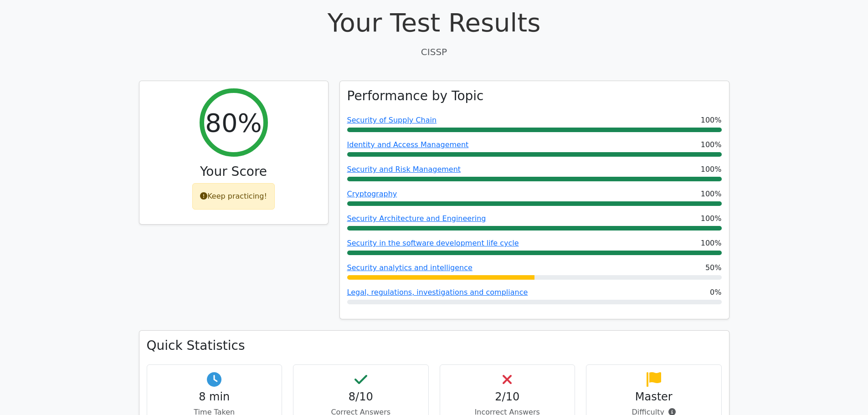 Image resolution: width=868 pixels, height=415 pixels. I want to click on h4: Master, so click(654, 397).